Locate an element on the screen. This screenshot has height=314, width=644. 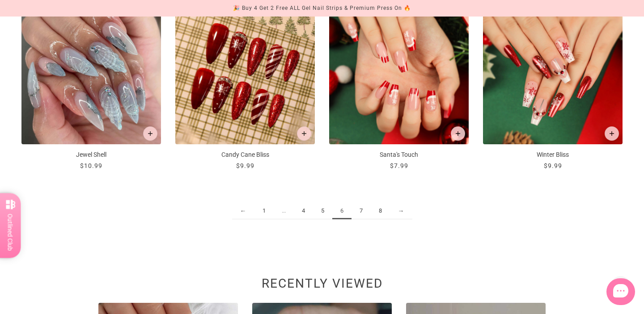
a: Winter Bliss is located at coordinates (553, 87).